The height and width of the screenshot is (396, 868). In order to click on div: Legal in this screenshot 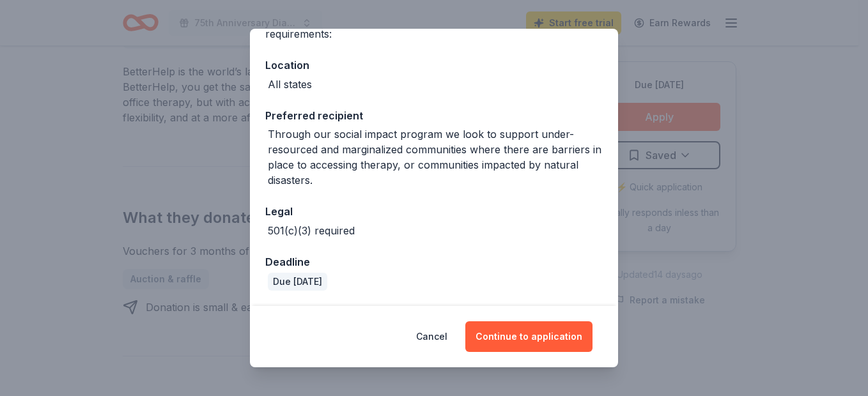, I will do `click(434, 211)`.